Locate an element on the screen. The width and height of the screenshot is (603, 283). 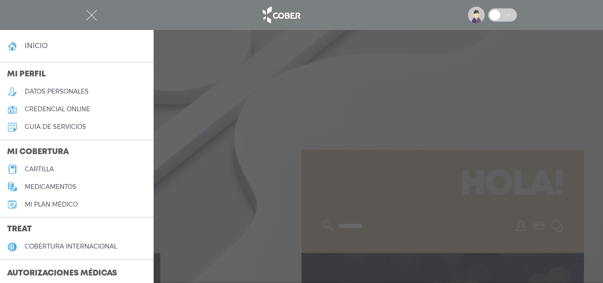
h5: credencial online is located at coordinates (57, 109).